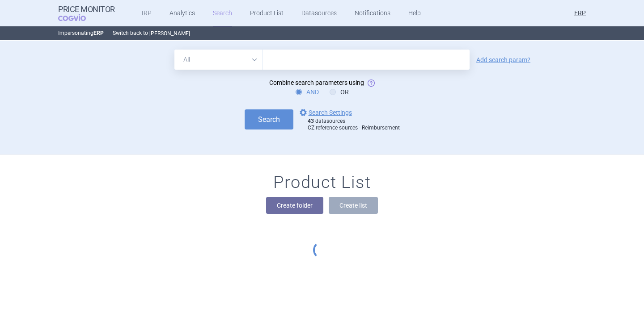 Image resolution: width=644 pixels, height=309 pixels. I want to click on p: Impersonating Switch back to, so click(322, 33).